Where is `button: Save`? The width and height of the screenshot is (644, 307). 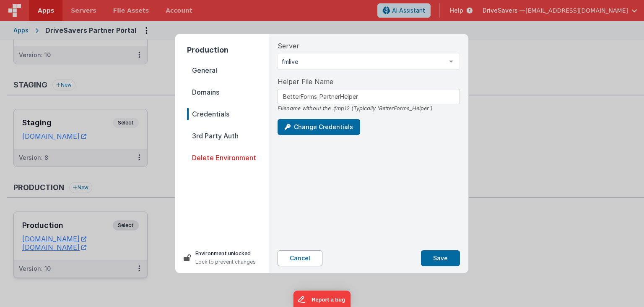
button: Save is located at coordinates (440, 258).